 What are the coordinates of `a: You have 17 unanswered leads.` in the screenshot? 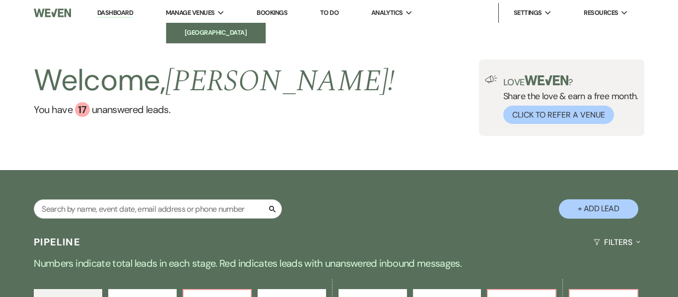 It's located at (214, 110).